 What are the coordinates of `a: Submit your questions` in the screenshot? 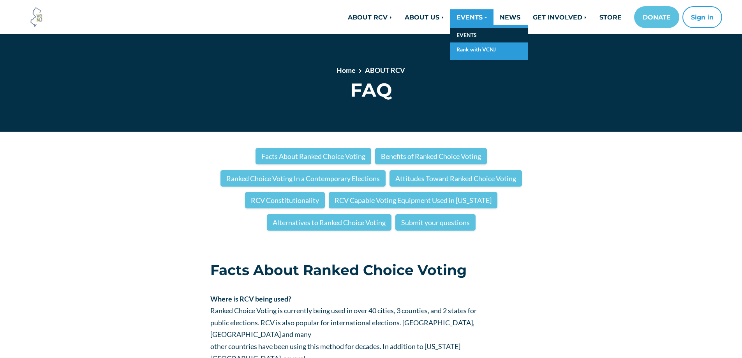 It's located at (436, 222).